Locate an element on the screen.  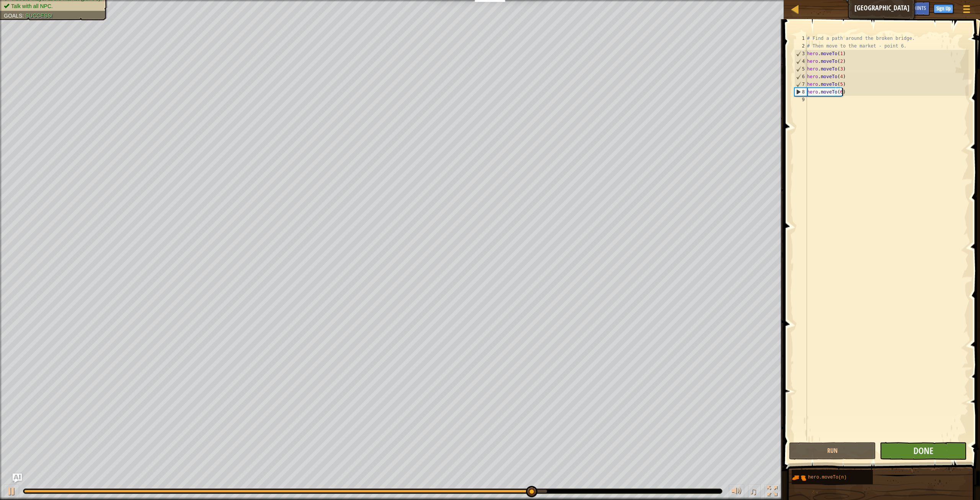
div: 2 is located at coordinates (801, 46).